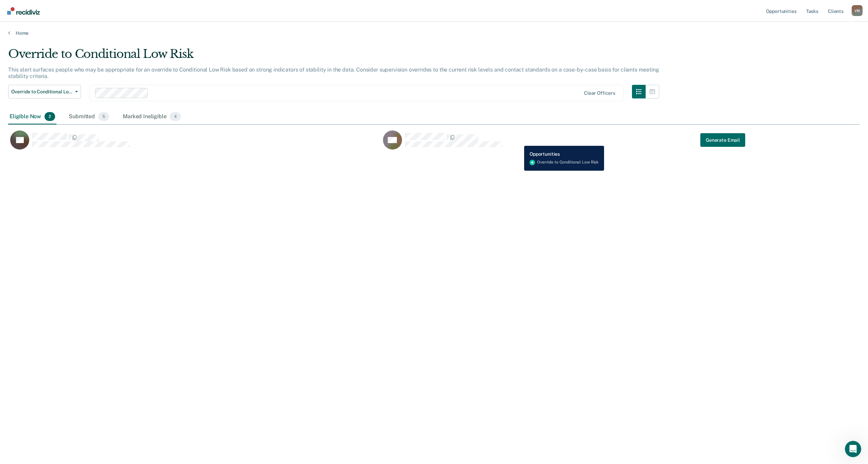  What do you see at coordinates (857, 10) in the screenshot?
I see `div: V M` at bounding box center [857, 10].